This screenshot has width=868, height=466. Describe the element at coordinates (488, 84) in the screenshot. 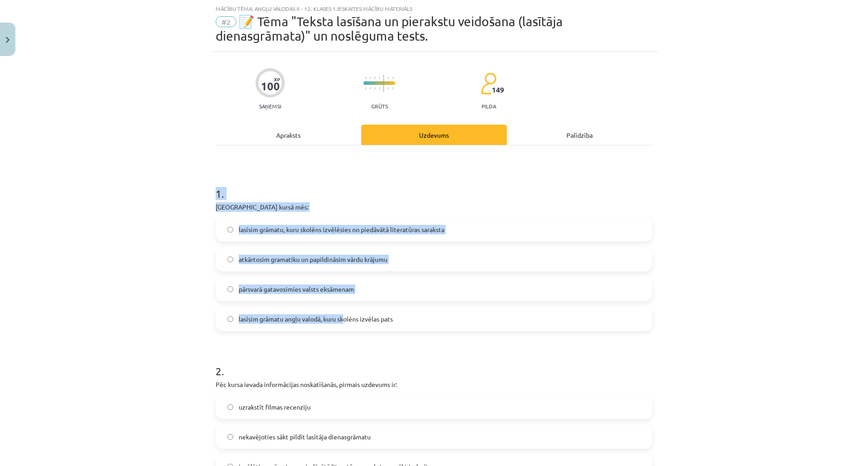

I see `img: students-c634bb4e5e11cddfef0936a35e636f08e4e9abd3cc4e673bd6f9a4125e45ecb1.svg` at that location.